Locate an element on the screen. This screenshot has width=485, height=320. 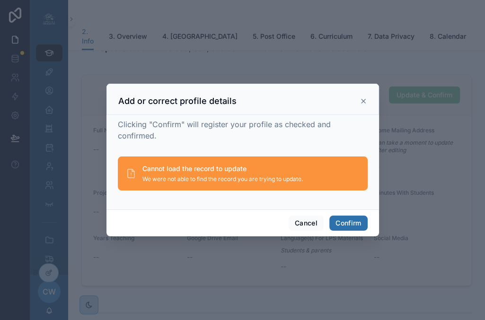
button: Cancel is located at coordinates (306, 223).